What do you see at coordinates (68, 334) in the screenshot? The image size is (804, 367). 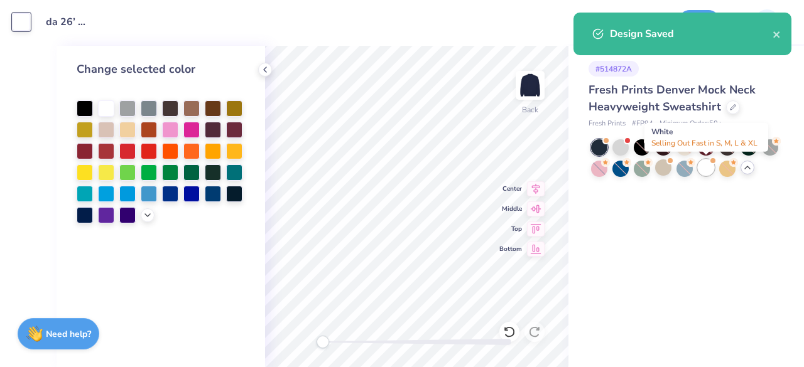 I see `strong: Need help?` at bounding box center [68, 334].